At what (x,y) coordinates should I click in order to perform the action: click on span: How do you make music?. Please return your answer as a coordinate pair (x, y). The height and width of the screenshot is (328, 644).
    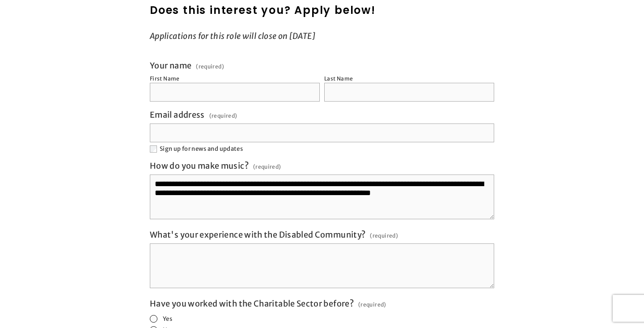
    Looking at the image, I should click on (199, 166).